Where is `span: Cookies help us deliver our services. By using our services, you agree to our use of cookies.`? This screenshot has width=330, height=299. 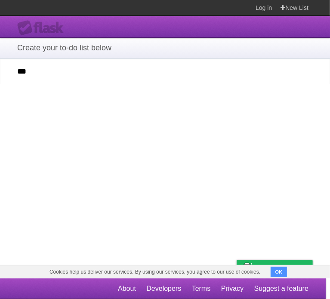 span: Cookies help us deliver our services. By using our services, you agree to our use of cookies. is located at coordinates (155, 272).